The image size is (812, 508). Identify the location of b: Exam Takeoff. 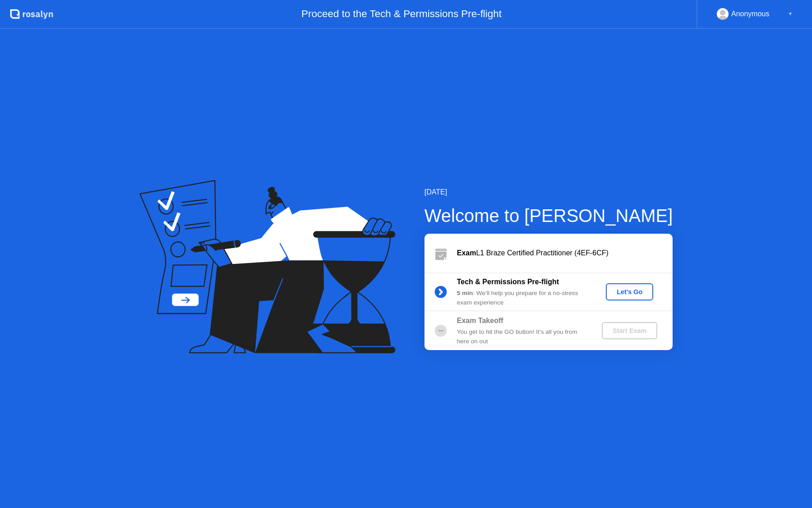
(480, 321).